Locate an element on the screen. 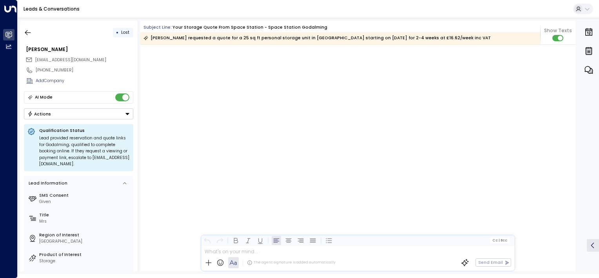 This screenshot has height=278, width=599. div: Given is located at coordinates (85, 202).